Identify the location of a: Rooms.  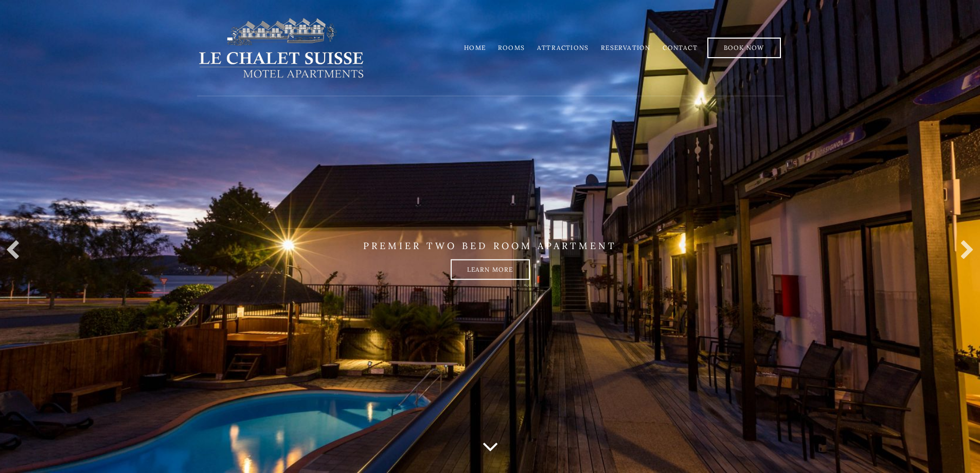
(511, 47).